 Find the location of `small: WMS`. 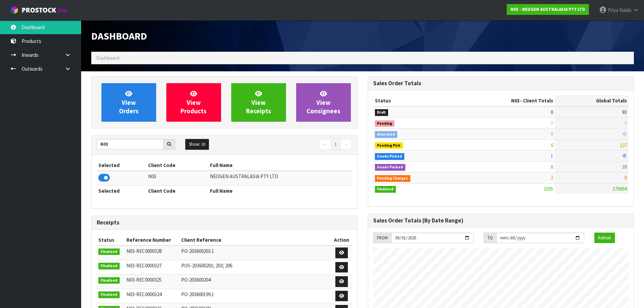

small: WMS is located at coordinates (62, 10).